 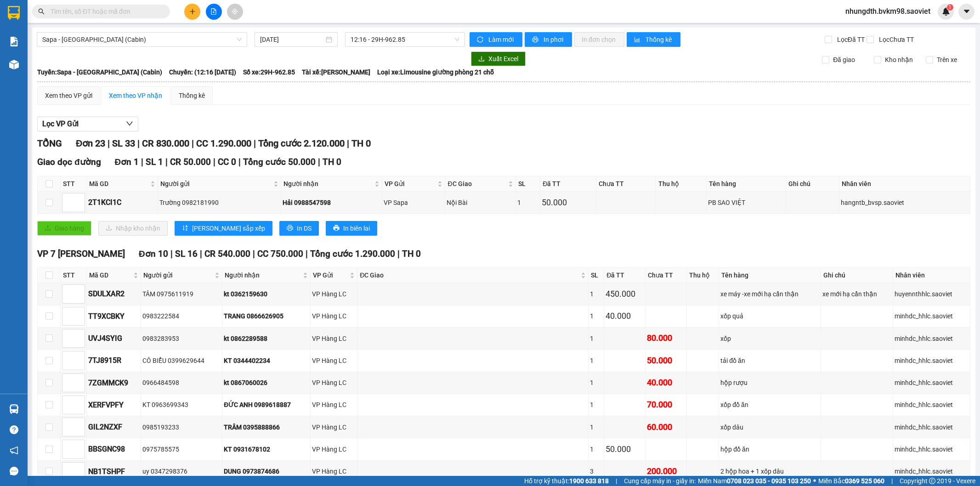 What do you see at coordinates (480, 203) in the screenshot?
I see `div: Nội Bài` at bounding box center [480, 203].